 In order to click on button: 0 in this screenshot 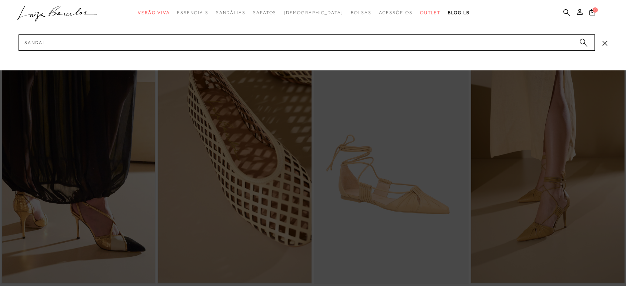, I will do `click(593, 13)`.